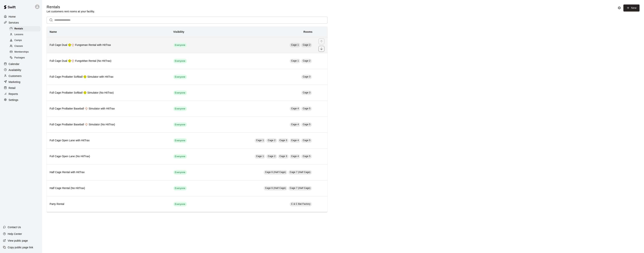 The width and height of the screenshot is (644, 253). What do you see at coordinates (109, 157) in the screenshot?
I see `h6: Full Cage Open Lane (No HitTrax)` at bounding box center [109, 157].